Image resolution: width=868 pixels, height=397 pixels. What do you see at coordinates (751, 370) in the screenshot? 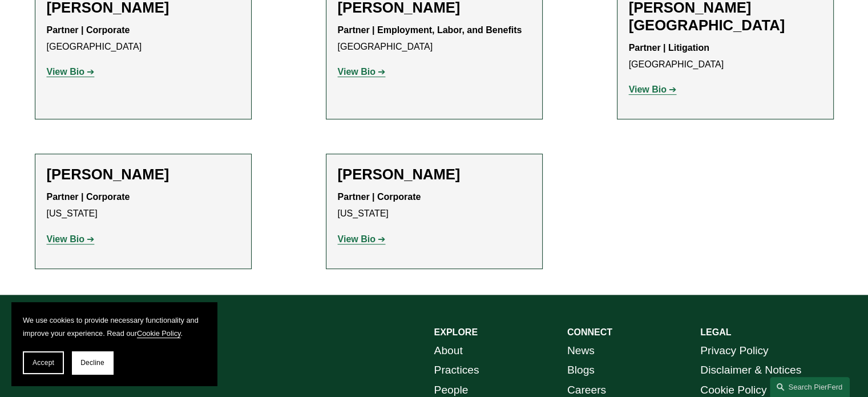
I see `a: Disclaimer & Notices` at bounding box center [751, 370].